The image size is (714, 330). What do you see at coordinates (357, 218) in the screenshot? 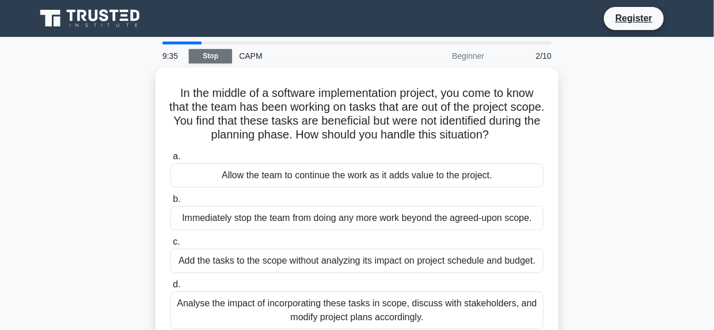
I see `div: Immediately stop the team from doing any more work beyond the agreed-upon scope.` at bounding box center [357, 218].